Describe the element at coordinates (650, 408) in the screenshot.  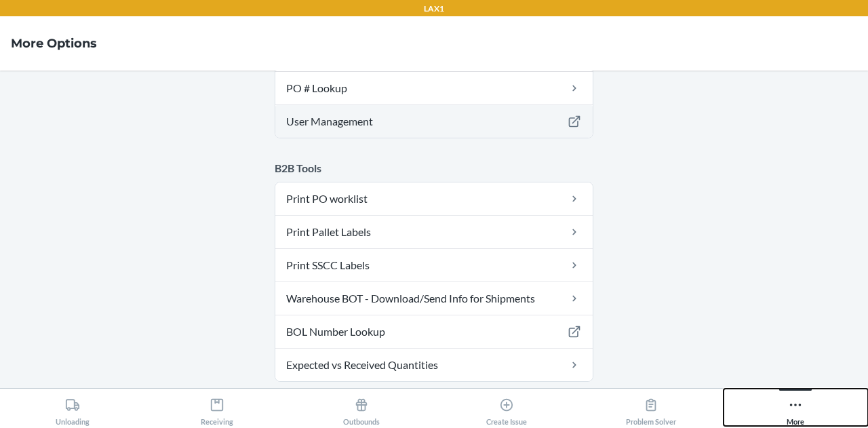
I see `button: Problem Solver` at that location.